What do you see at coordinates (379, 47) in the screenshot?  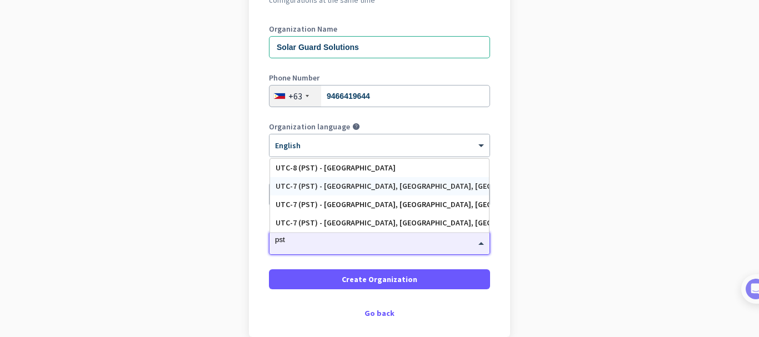 I see `input: What is the name of your organization?` at bounding box center [379, 47].